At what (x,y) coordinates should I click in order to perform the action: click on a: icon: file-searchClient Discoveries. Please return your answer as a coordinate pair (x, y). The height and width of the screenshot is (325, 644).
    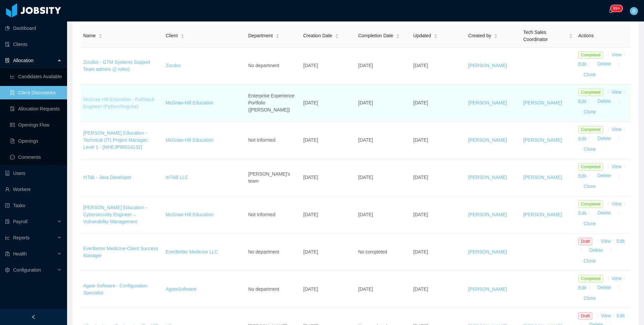
    Looking at the image, I should click on (36, 93).